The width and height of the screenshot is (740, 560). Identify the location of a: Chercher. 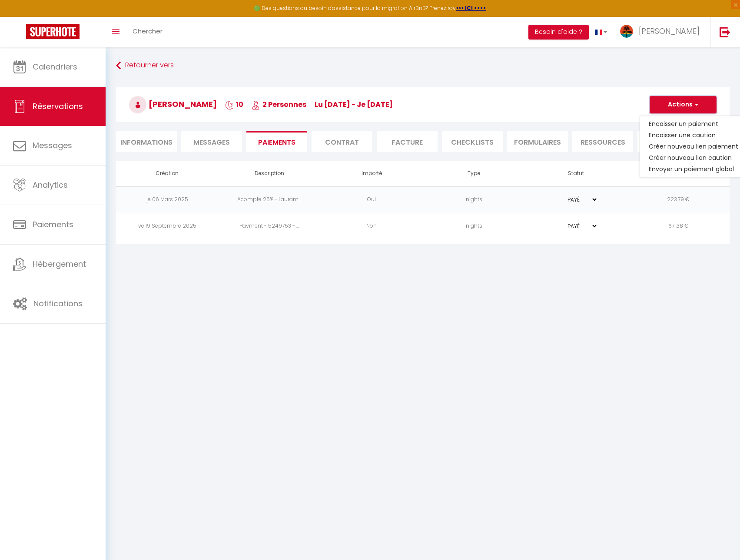
(147, 32).